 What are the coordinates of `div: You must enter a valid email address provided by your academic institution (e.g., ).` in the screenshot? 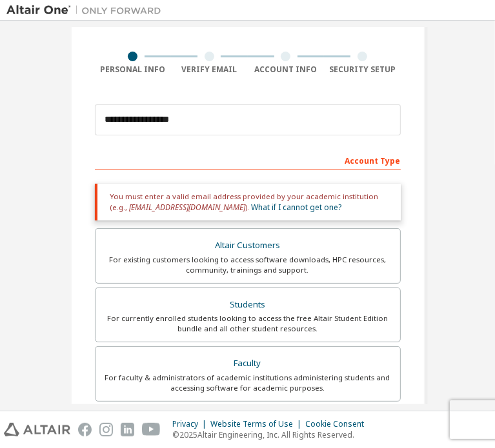 It's located at (248, 202).